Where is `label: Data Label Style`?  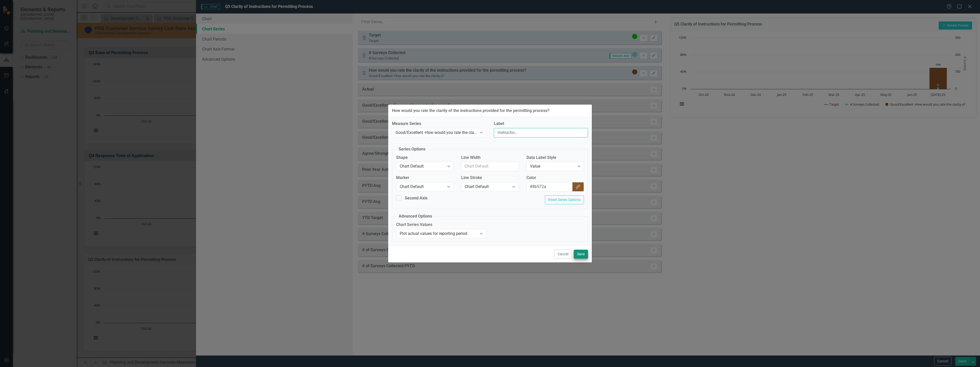 label: Data Label Style is located at coordinates (555, 157).